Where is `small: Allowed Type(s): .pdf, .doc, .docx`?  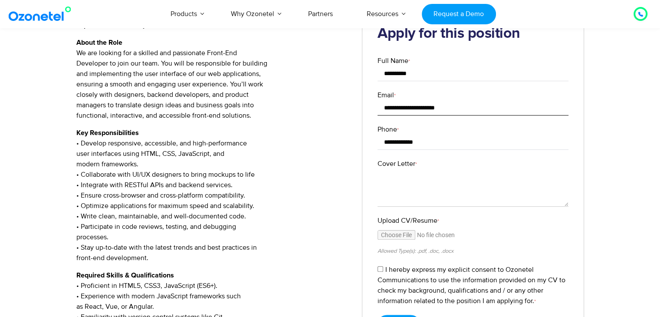 small: Allowed Type(s): .pdf, .doc, .docx is located at coordinates (415, 251).